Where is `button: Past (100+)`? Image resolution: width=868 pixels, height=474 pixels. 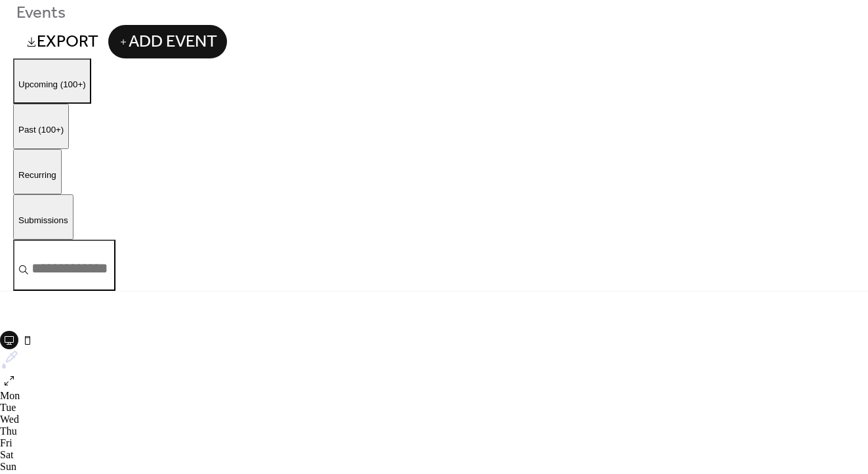 button: Past (100+) is located at coordinates (41, 126).